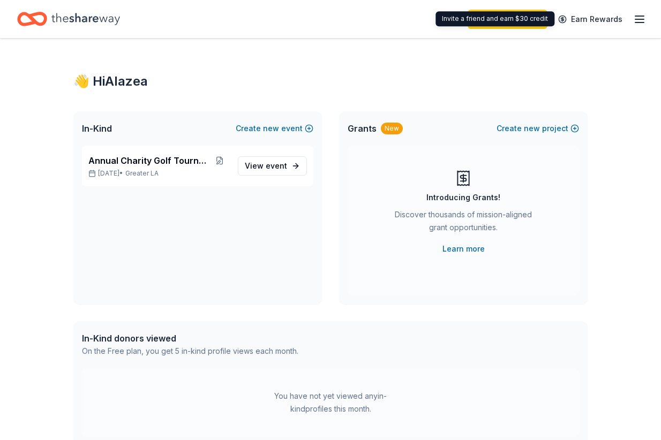 The width and height of the screenshot is (661, 440). Describe the element at coordinates (590, 19) in the screenshot. I see `a: Earn Rewards` at that location.